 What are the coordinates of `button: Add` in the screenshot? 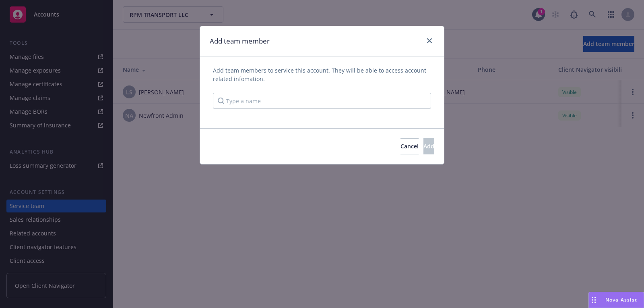 It's located at (429, 146).